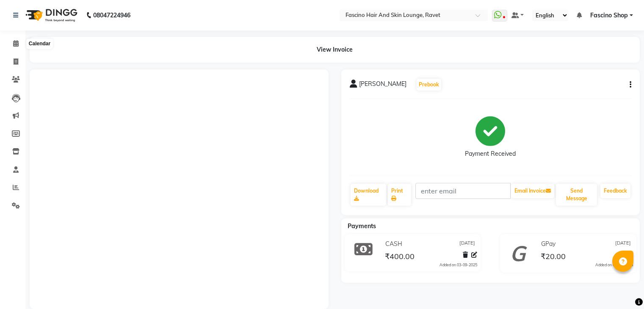 This screenshot has height=309, width=644. Describe the element at coordinates (429, 85) in the screenshot. I see `button: Prebook` at that location.